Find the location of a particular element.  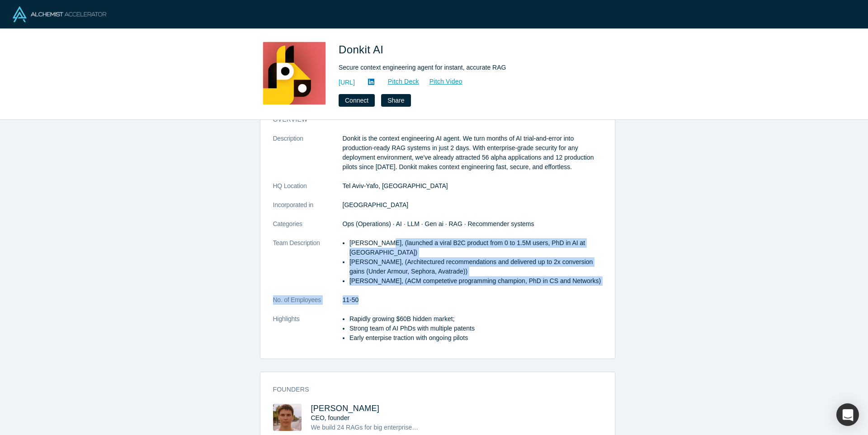

a: Pitch Deck is located at coordinates (399, 81).